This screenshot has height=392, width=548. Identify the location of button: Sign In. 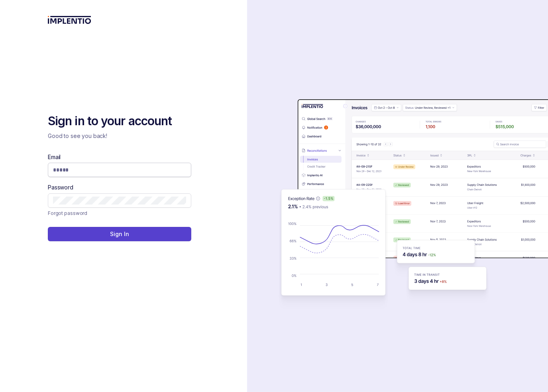
(119, 234).